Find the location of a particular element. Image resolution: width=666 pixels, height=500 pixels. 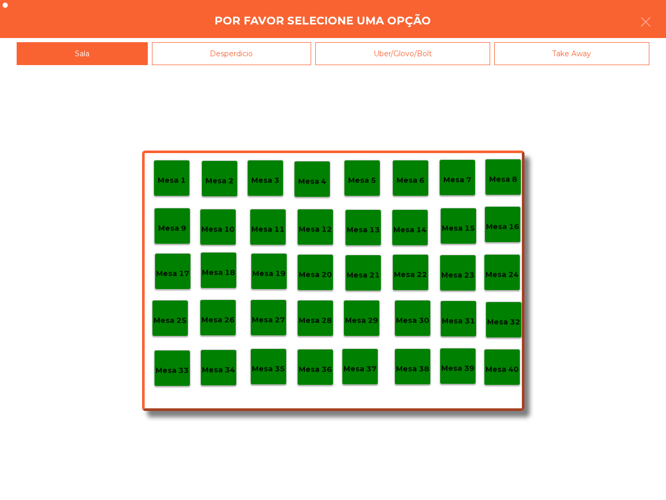

p: Mesa 34 is located at coordinates (219, 370).